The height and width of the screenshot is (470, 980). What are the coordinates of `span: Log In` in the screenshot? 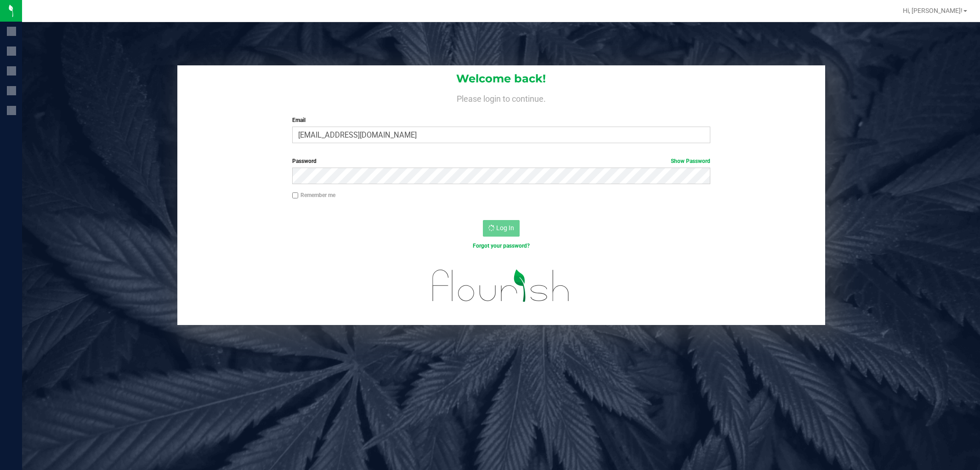 It's located at (505, 228).